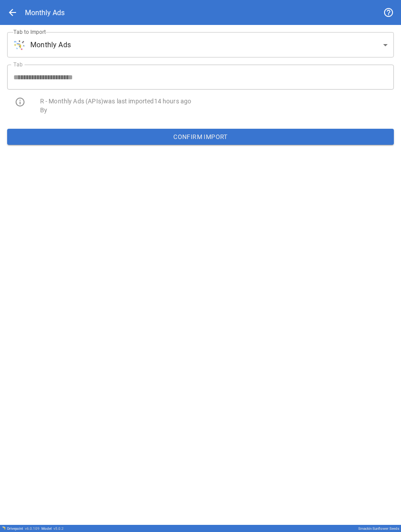 This screenshot has width=401, height=532. Describe the element at coordinates (217, 101) in the screenshot. I see `p: R - Monthly Ads (APIs) was last imported 14 hours ago` at that location.